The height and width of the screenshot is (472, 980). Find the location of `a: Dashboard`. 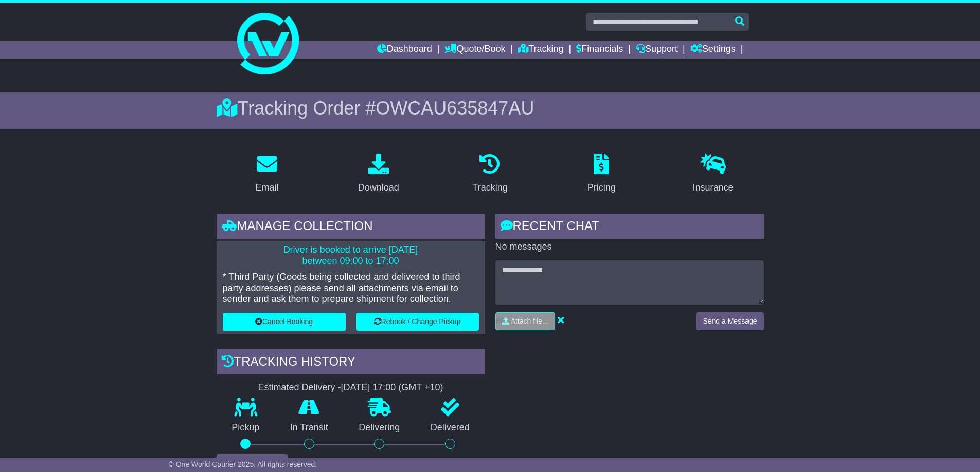

a: Dashboard is located at coordinates (404, 50).